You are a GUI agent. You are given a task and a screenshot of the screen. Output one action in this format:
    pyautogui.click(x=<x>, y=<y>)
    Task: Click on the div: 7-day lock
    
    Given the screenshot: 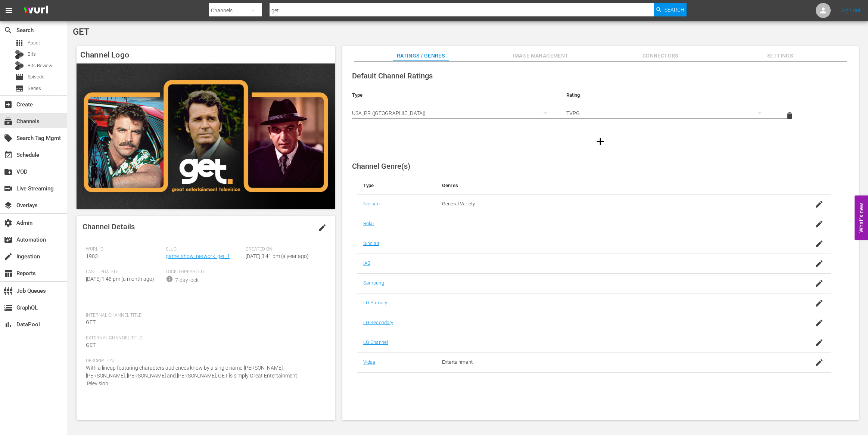 What is the action you would take?
    pyautogui.click(x=187, y=280)
    